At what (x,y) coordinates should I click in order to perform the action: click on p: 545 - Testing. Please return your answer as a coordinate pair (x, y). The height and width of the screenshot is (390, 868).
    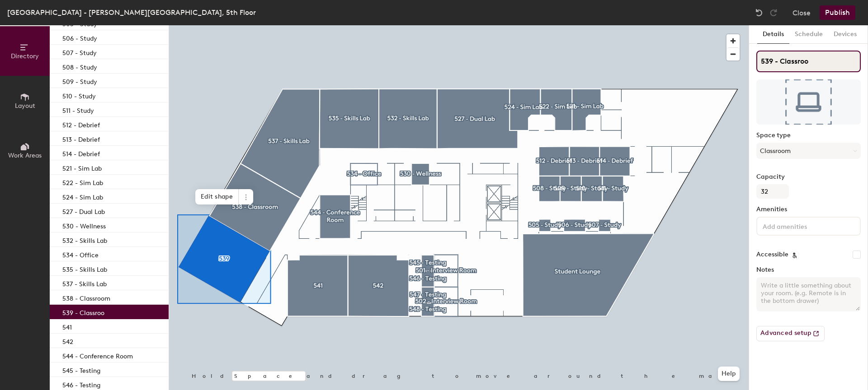
    Looking at the image, I should click on (81, 369).